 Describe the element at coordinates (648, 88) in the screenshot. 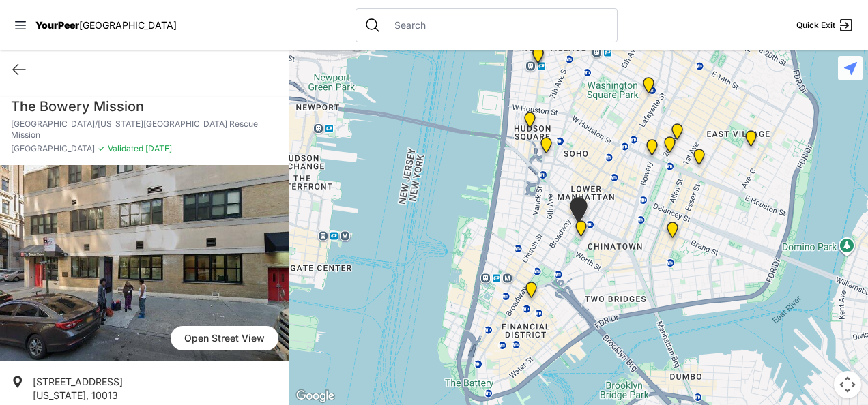

I see `div: Harvey Milk High School` at that location.